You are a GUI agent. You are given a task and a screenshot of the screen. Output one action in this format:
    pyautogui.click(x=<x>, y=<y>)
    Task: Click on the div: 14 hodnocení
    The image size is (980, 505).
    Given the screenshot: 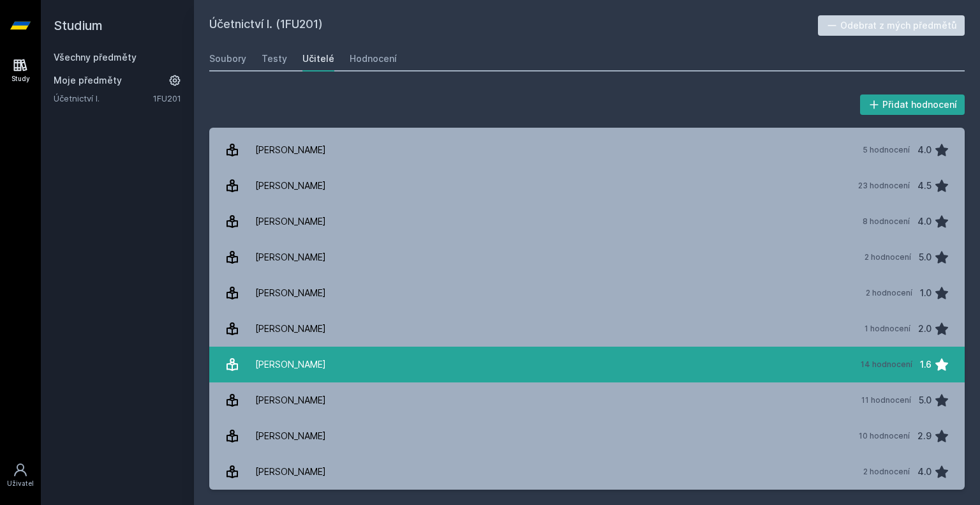 What is the action you would take?
    pyautogui.click(x=886, y=364)
    